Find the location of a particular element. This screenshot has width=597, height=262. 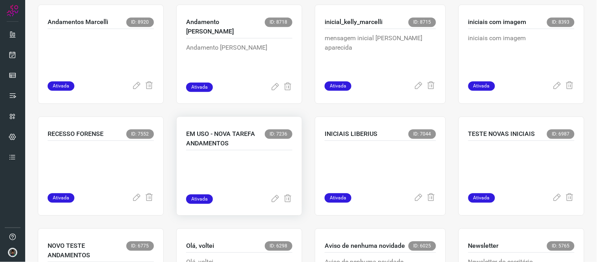

span: ID: 8920 is located at coordinates (140, 22).